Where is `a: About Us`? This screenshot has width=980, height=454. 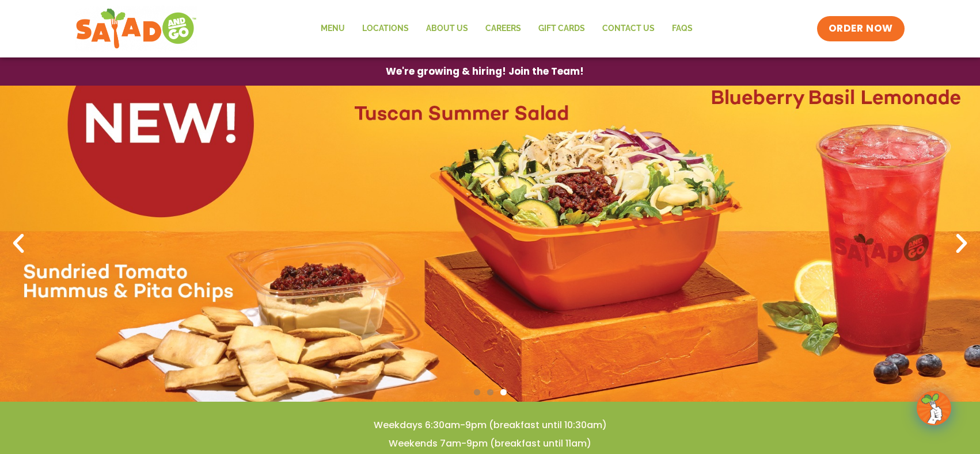
a: About Us is located at coordinates (447, 29).